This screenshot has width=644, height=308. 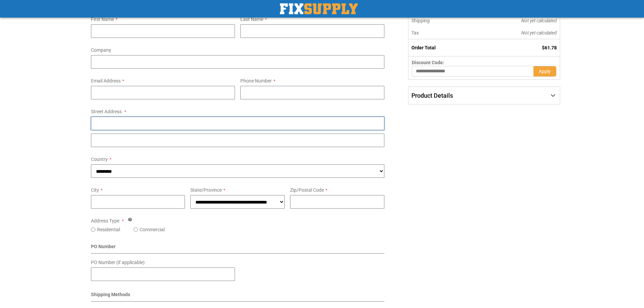 I want to click on span: Email Address, so click(x=106, y=81).